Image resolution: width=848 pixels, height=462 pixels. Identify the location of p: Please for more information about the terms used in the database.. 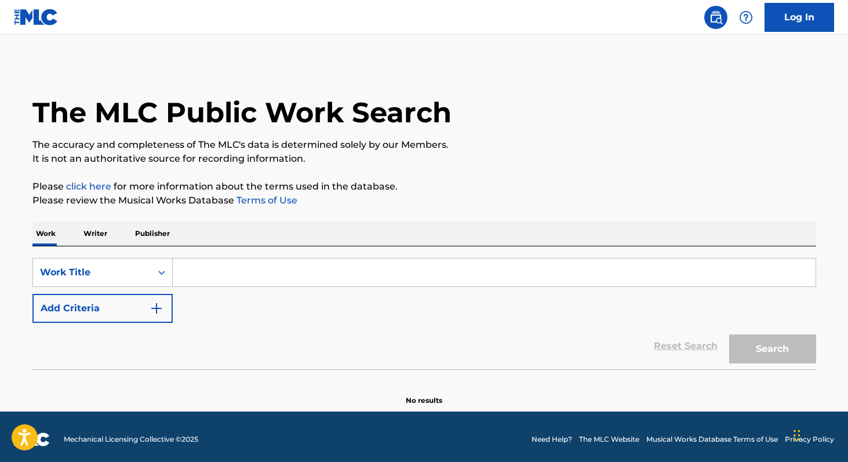
(424, 187).